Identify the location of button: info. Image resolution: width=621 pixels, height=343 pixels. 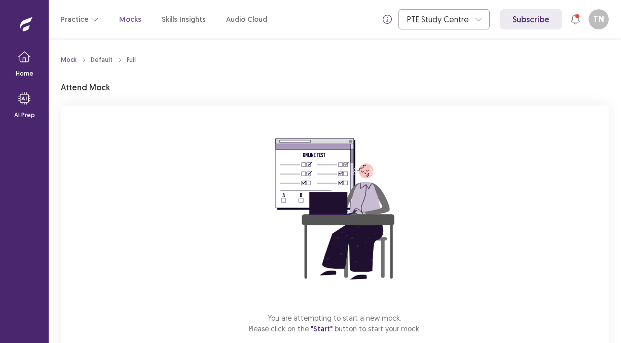
(387, 19).